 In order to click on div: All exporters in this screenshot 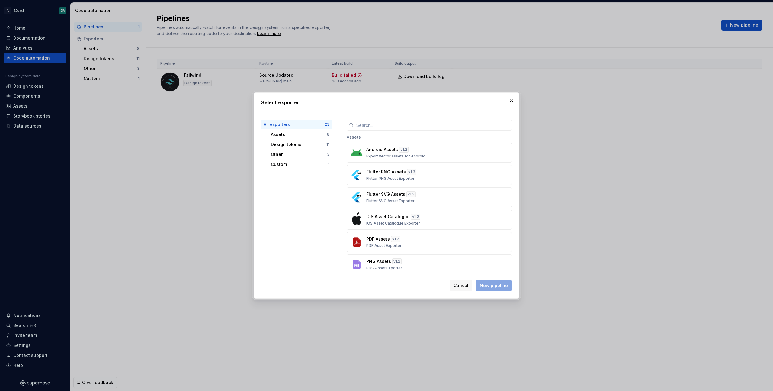, I will do `click(294, 124)`.